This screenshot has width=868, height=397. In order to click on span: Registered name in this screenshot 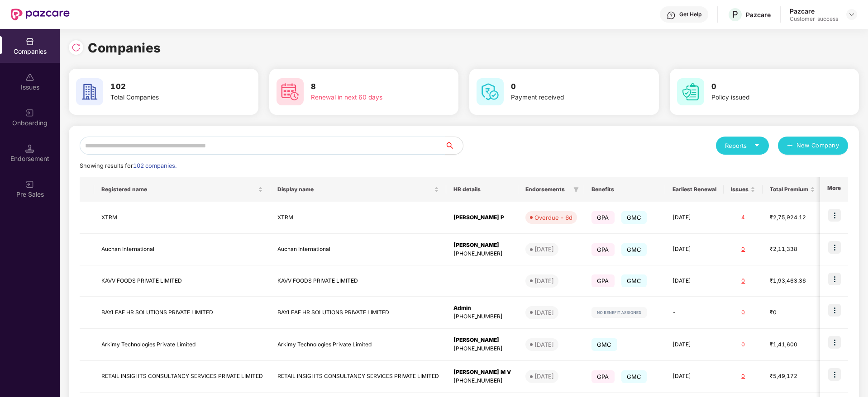, I will do `click(179, 189)`.